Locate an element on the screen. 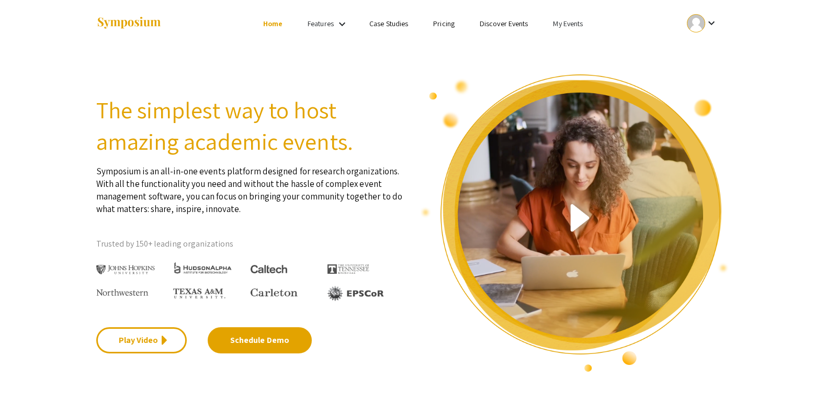  mat-icon: Expand account dropdown is located at coordinates (711, 23).